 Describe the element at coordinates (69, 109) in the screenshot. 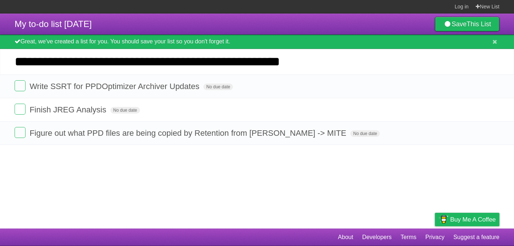

I see `span: Finish JREG Analysis` at that location.